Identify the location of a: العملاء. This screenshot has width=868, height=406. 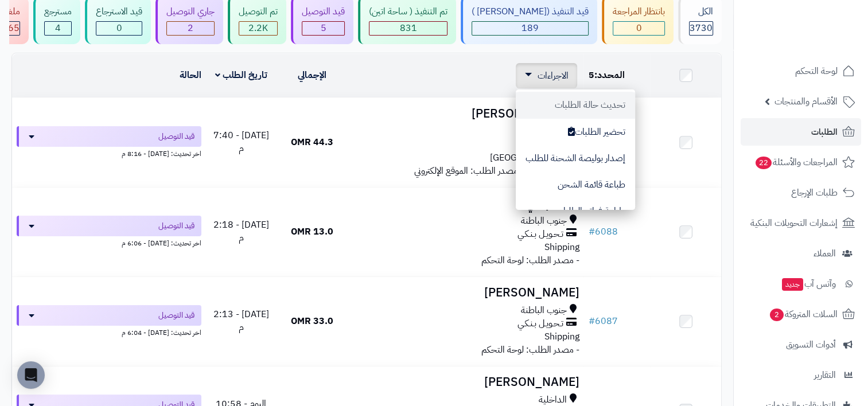
(801, 253).